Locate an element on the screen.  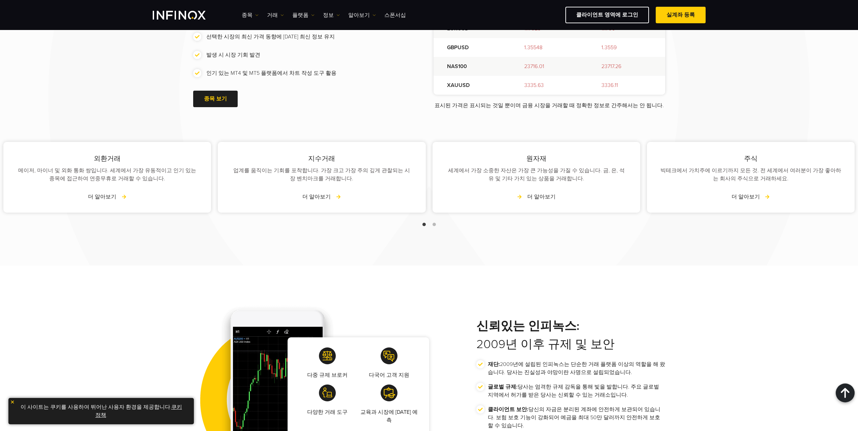
p: 표시된 가격은 표시되는 것일 뿐이며 금융 시장을 거래할 때 정확한 정보로 간주해서는 안 됩니다. is located at coordinates (549, 105).